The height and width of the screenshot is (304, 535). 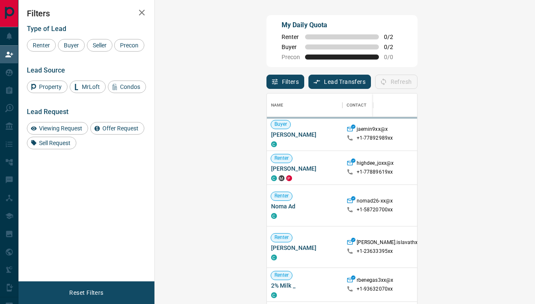 I want to click on span: Sell Request, so click(x=55, y=143).